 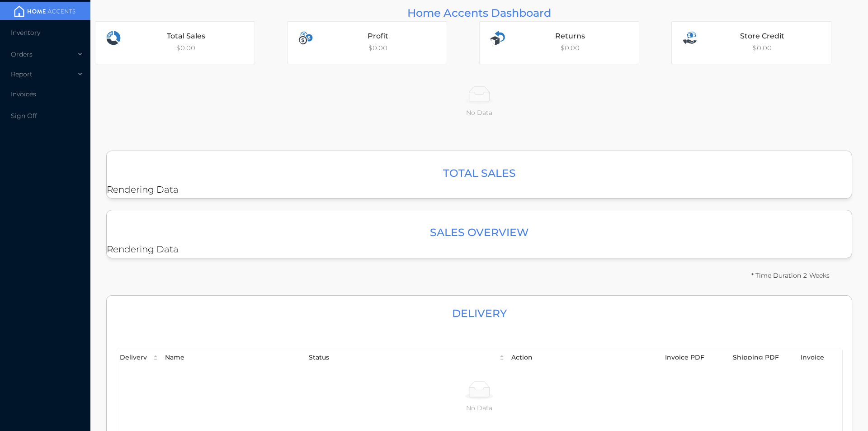 What do you see at coordinates (186, 36) in the screenshot?
I see `div: Total Sales` at bounding box center [186, 36].